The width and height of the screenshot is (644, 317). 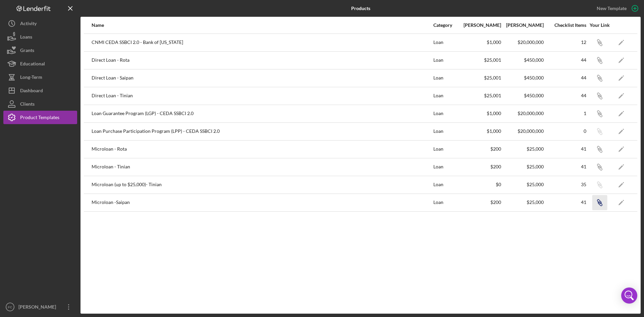 I want to click on div: 35, so click(x=565, y=184).